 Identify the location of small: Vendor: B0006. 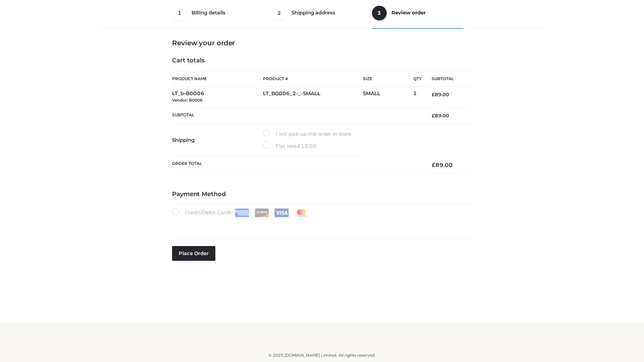
(187, 100).